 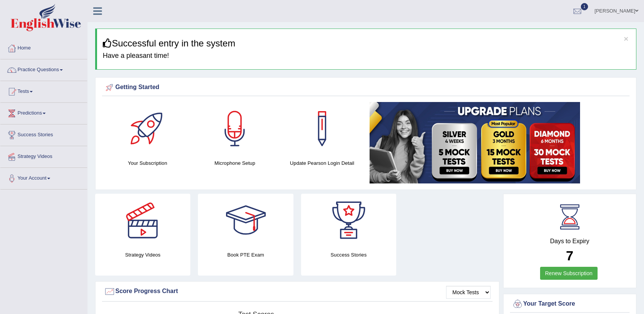 I want to click on h4: Days to Expiry, so click(x=570, y=241).